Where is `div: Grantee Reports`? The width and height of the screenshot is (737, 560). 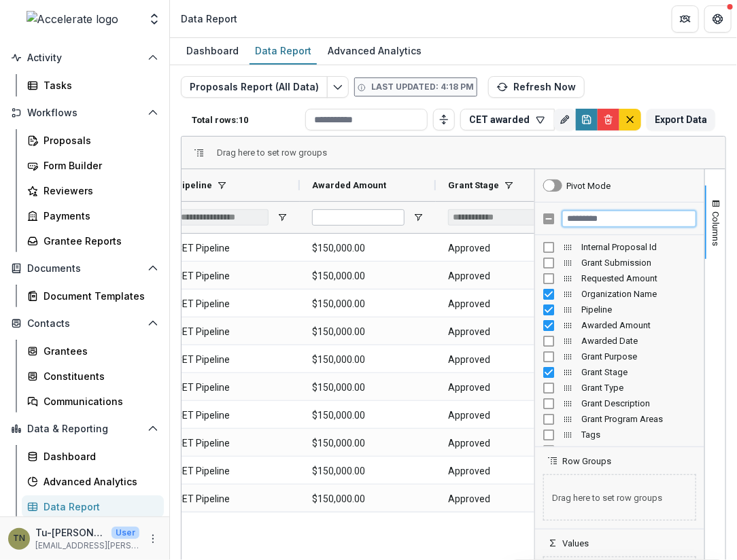
div: Grantee Reports is located at coordinates (98, 240).